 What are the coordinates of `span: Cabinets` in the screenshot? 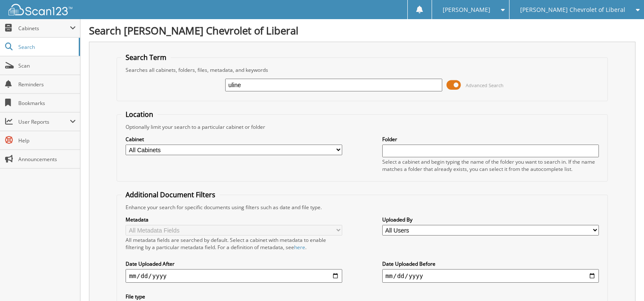 It's located at (44, 28).